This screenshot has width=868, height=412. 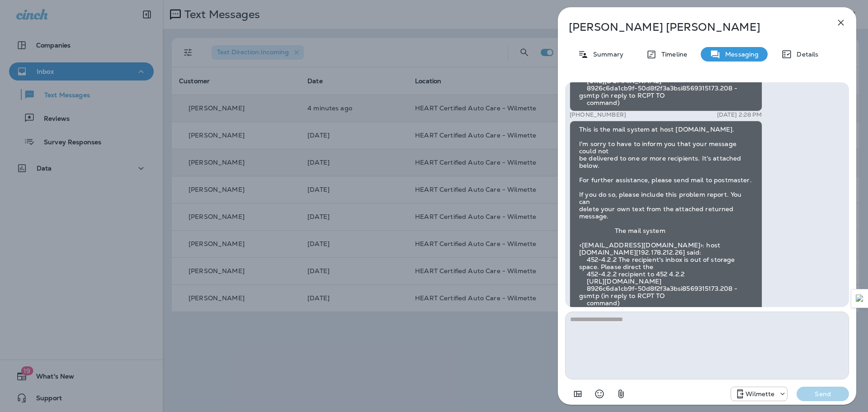 I want to click on button: Select an emoji, so click(x=600, y=394).